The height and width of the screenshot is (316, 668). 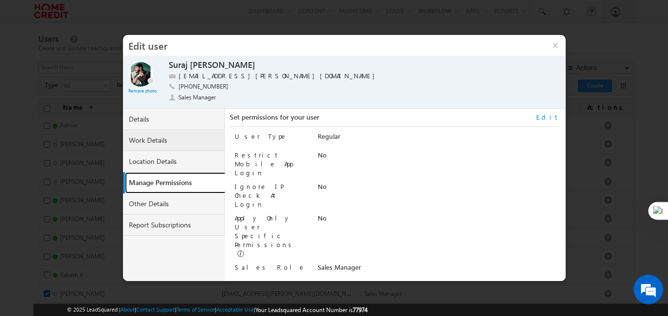 What do you see at coordinates (264, 163) in the screenshot?
I see `label: Restrict Mobile App Login` at bounding box center [264, 163].